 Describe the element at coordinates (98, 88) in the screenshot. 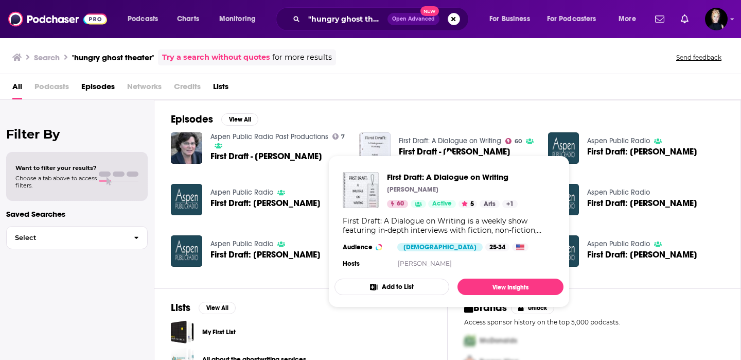

I see `a: Episodes` at that location.